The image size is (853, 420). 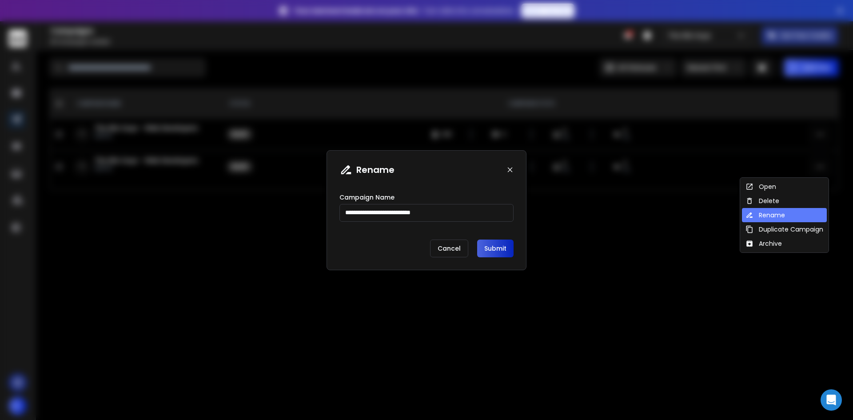 I want to click on div: Open, so click(x=761, y=187).